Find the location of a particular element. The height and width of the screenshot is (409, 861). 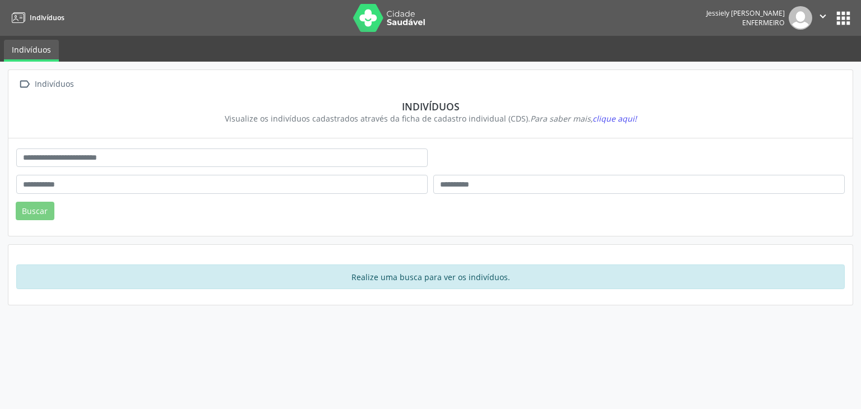

a:  Indivíduos is located at coordinates (46, 84).